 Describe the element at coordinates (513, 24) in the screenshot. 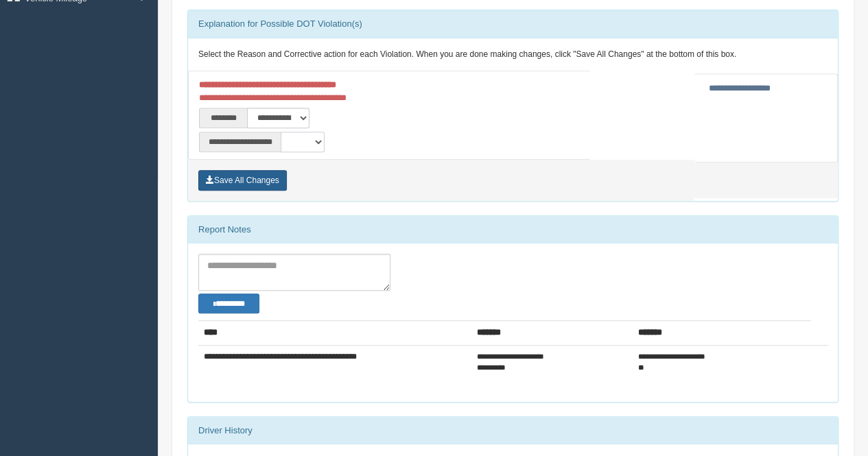

I see `div: Explanation for Possible DOT Violation(s)` at that location.